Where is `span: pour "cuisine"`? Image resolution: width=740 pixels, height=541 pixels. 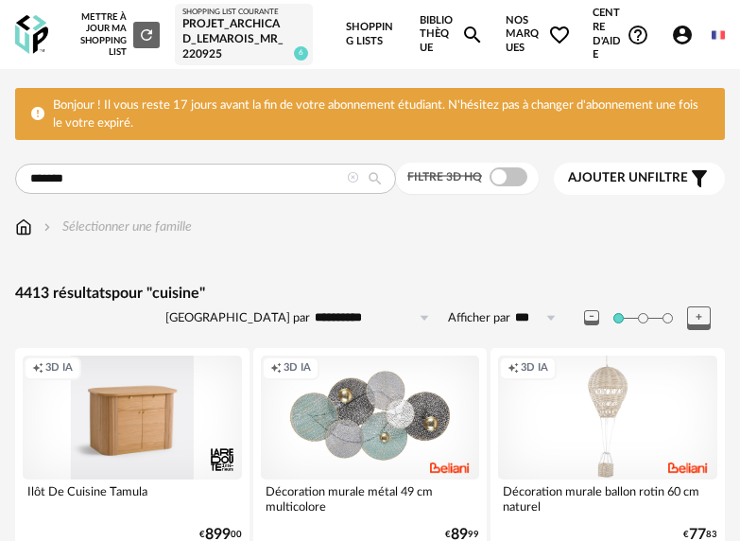 span: pour "cuisine" is located at coordinates (158, 293).